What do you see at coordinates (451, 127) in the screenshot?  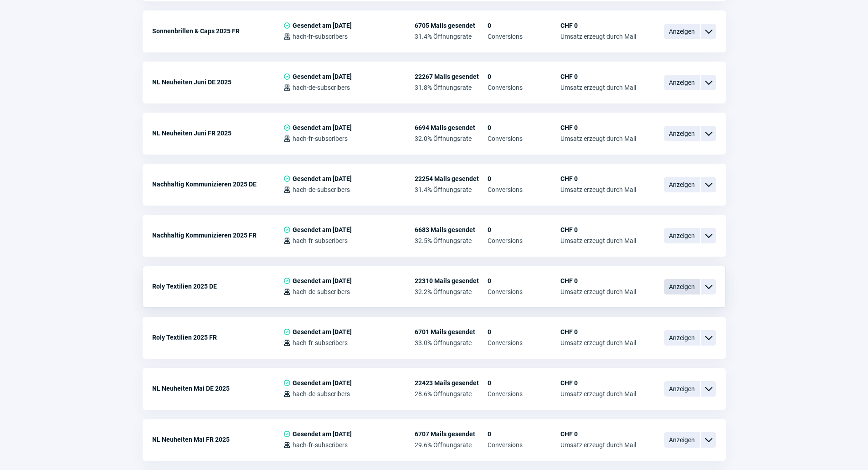 I see `span: 6694 Mails gesendet` at bounding box center [451, 127].